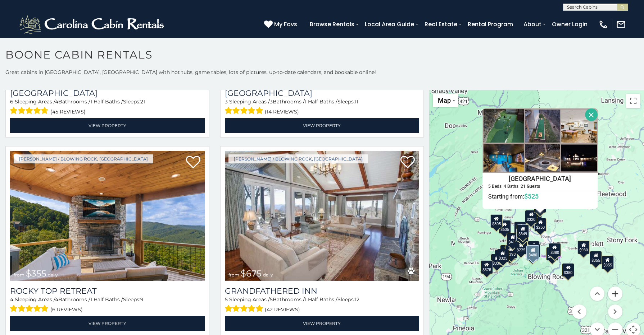 The image size is (644, 335). Describe the element at coordinates (143, 102) in the screenshot. I see `span: 21` at that location.